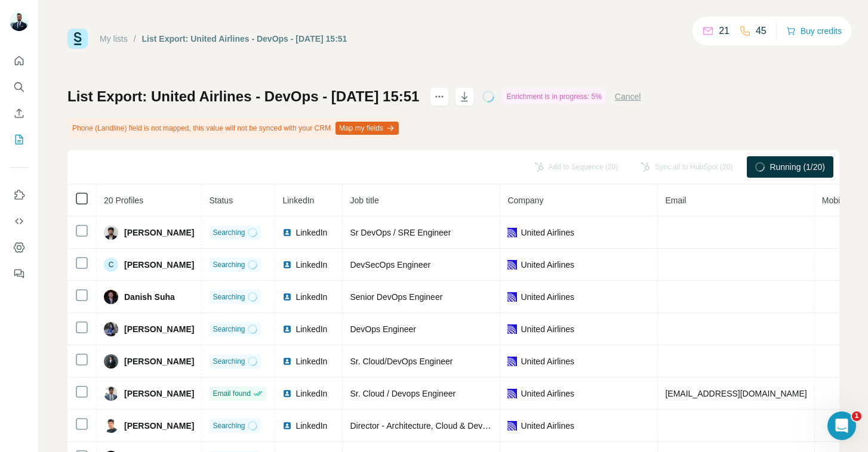 The width and height of the screenshot is (868, 452). What do you see at coordinates (231, 394) in the screenshot?
I see `span: Email found` at bounding box center [231, 394].